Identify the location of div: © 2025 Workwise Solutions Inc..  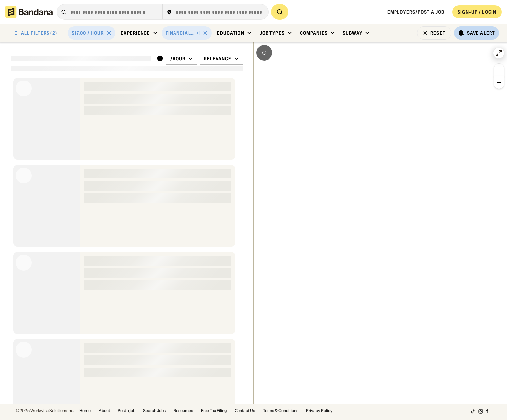
(45, 410).